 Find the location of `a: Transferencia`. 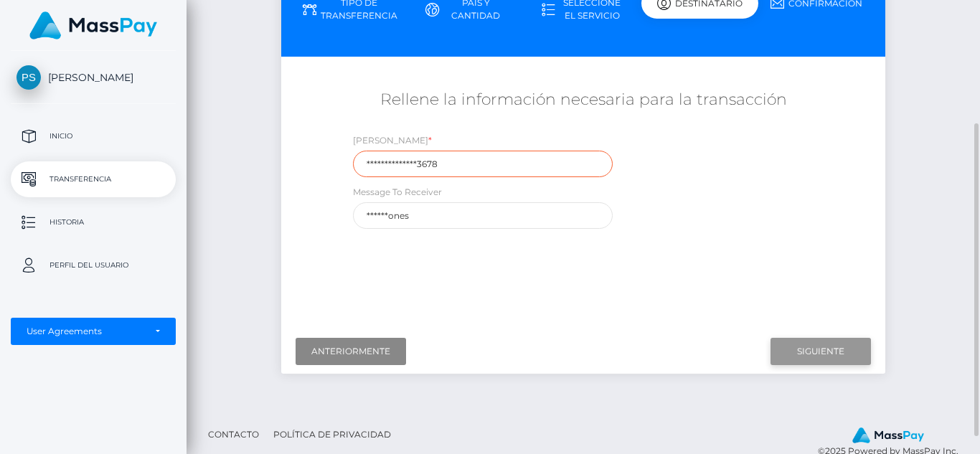

a: Transferencia is located at coordinates (94, 179).